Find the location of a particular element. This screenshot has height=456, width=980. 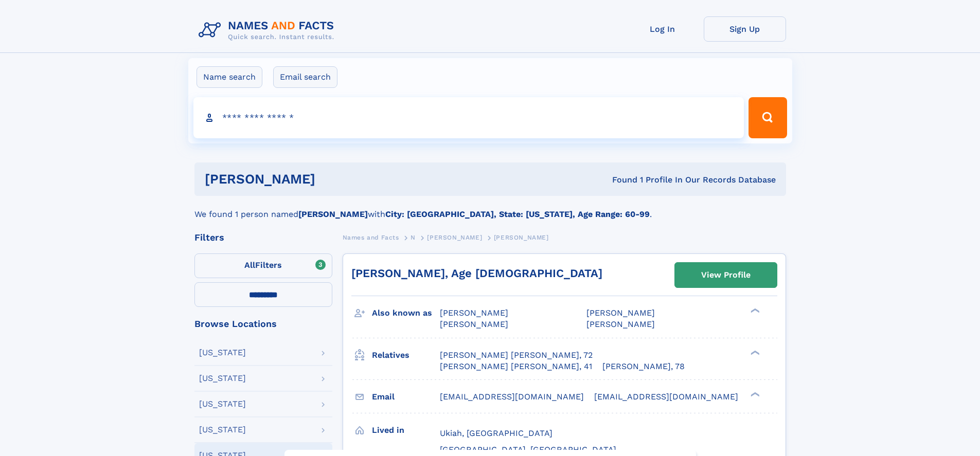

h3: Email is located at coordinates (406, 397).